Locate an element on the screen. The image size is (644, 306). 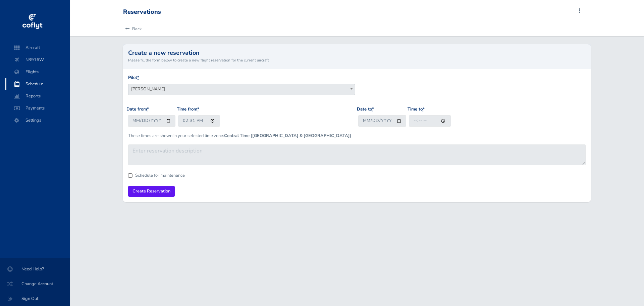
label: Time to is located at coordinates (416, 109).